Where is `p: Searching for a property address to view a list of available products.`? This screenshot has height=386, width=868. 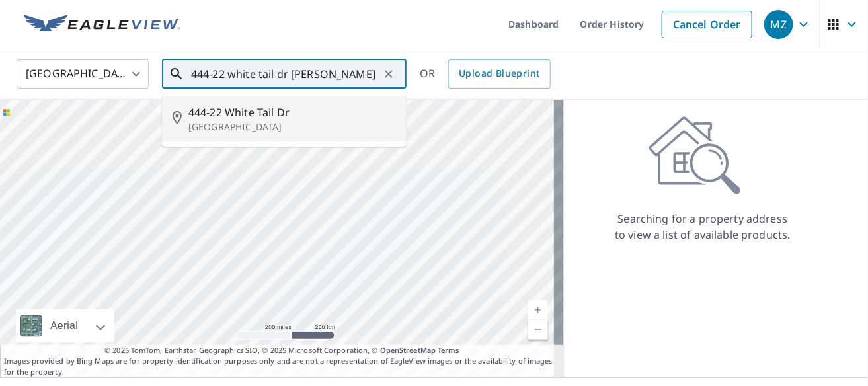 p: Searching for a property address to view a list of available products. is located at coordinates (703, 227).